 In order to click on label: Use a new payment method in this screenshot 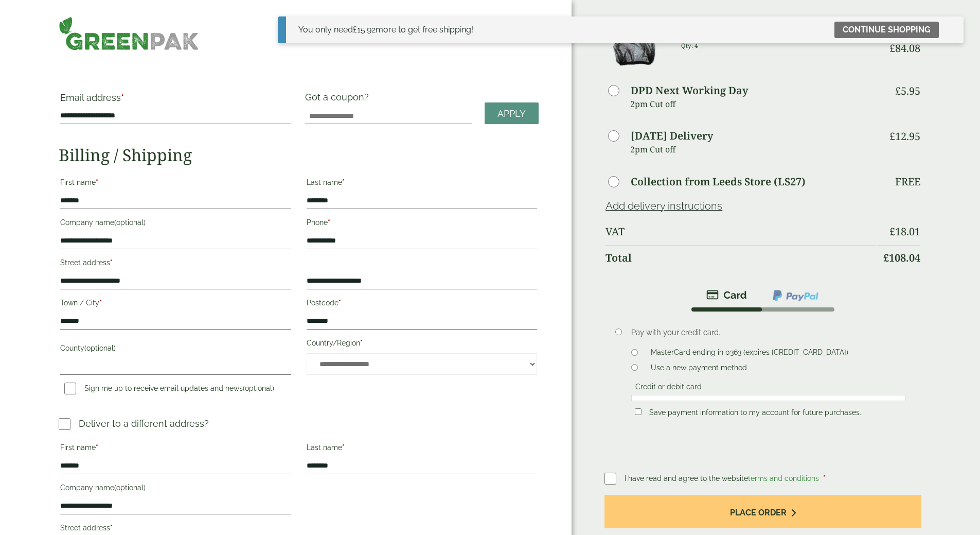, I will do `click(699, 369)`.